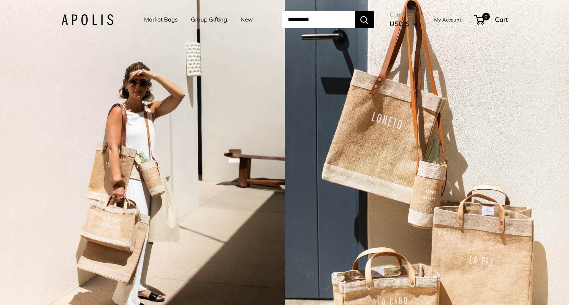 This screenshot has width=569, height=305. Describe the element at coordinates (403, 15) in the screenshot. I see `span: Currency` at that location.